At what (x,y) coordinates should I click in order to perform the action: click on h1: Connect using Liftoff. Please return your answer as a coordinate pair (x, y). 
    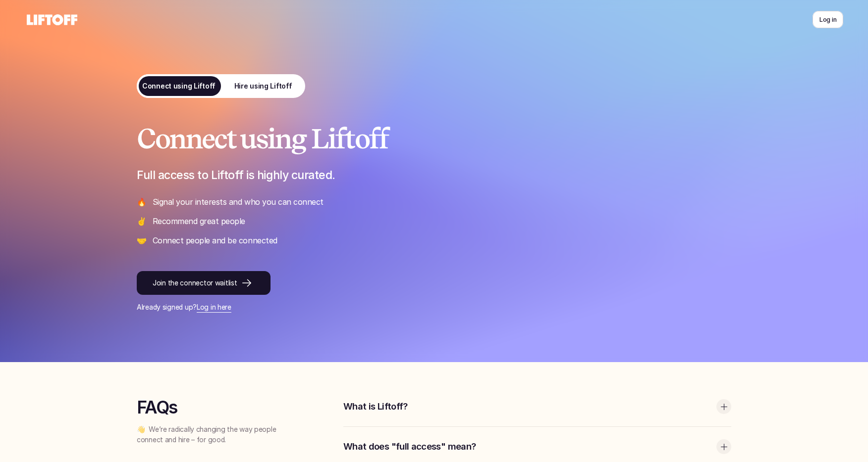
    Looking at the image, I should click on (434, 139).